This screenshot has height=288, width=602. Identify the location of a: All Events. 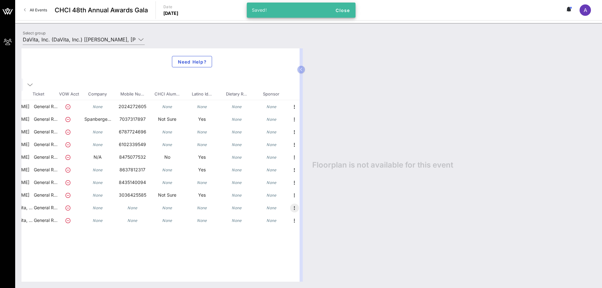
(35, 10).